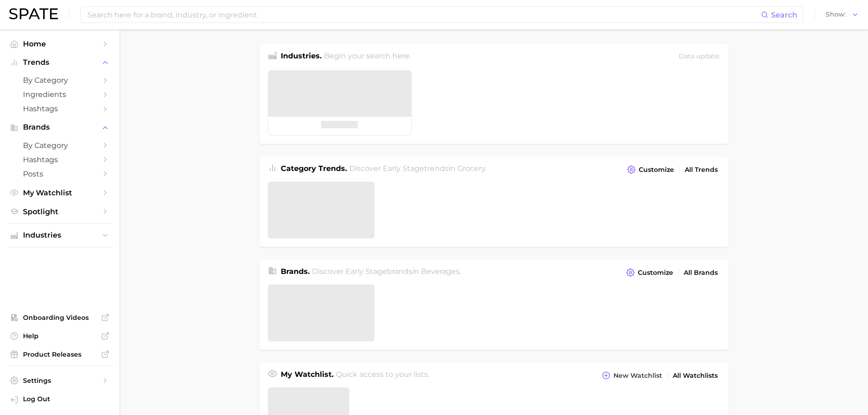 Image resolution: width=868 pixels, height=415 pixels. I want to click on button: Trends, so click(60, 63).